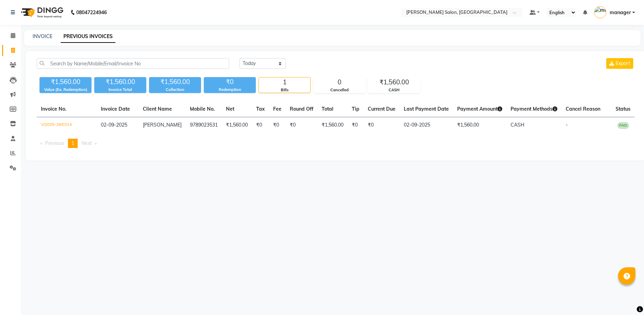 This screenshot has width=644, height=315. Describe the element at coordinates (284, 82) in the screenshot. I see `div: 1` at that location.